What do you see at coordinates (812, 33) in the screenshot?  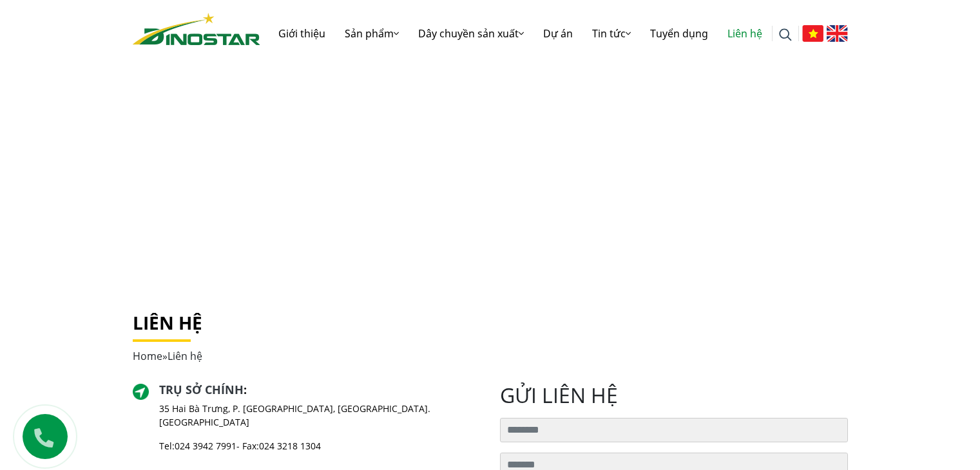 I see `img: Tiếng Việt` at bounding box center [812, 33].